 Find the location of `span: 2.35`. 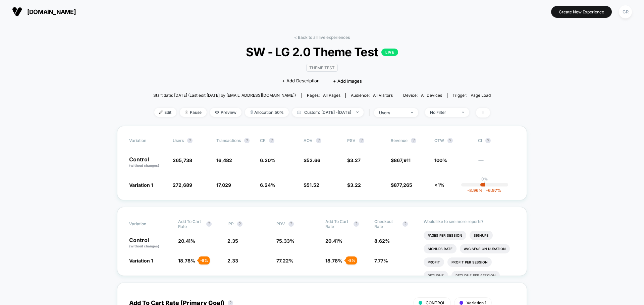

span: 2.35 is located at coordinates (233, 241).